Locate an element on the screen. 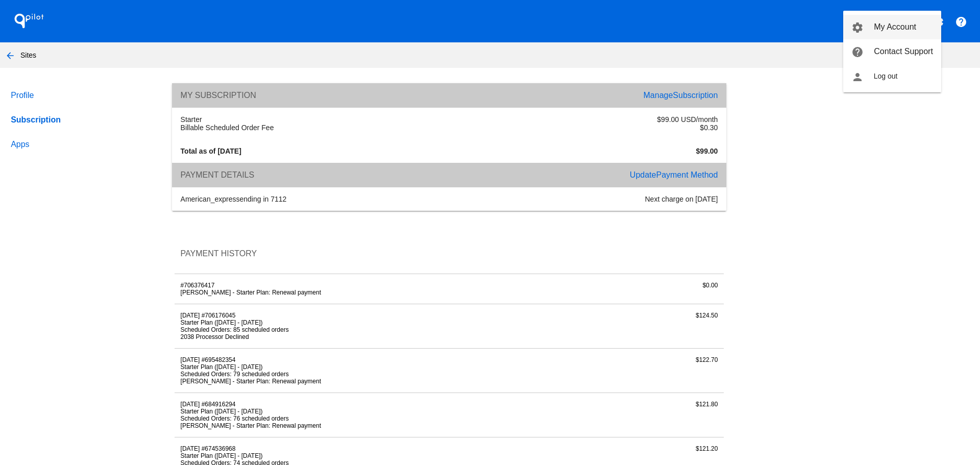 The image size is (980, 465). span: My Account is located at coordinates (895, 26).